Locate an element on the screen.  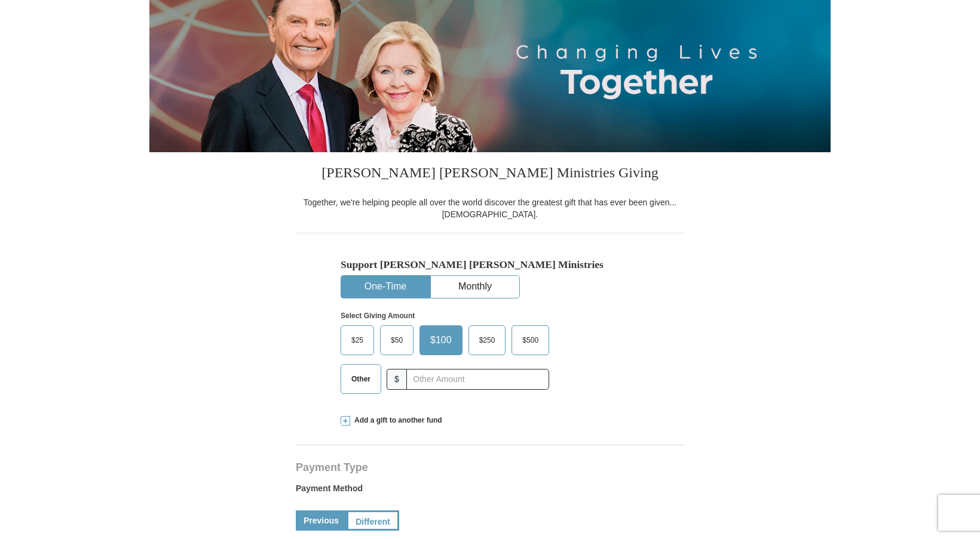
a: Different is located at coordinates (373, 520).